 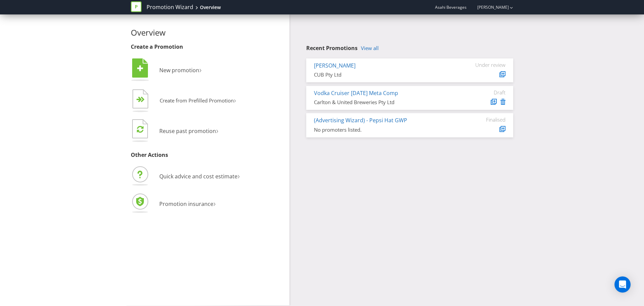 What do you see at coordinates (384, 130) in the screenshot?
I see `div: No promoters listed.` at bounding box center [384, 130].